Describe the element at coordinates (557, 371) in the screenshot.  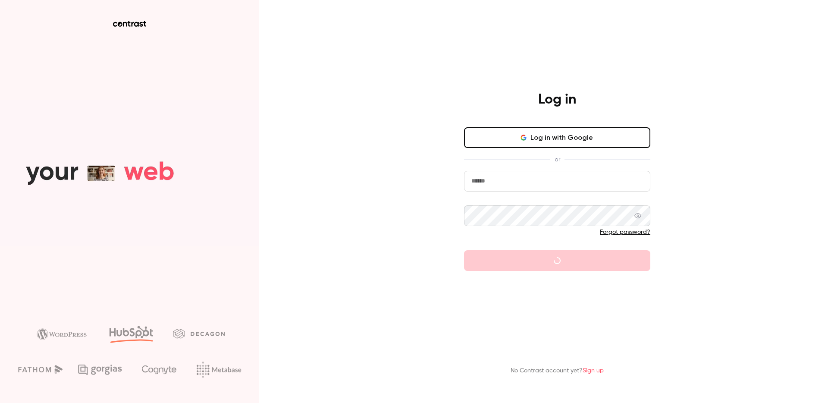
I see `p: No Contrast account yet?` at that location.